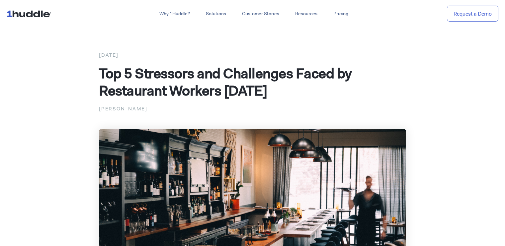 The height and width of the screenshot is (246, 505). I want to click on a: Solutions, so click(216, 14).